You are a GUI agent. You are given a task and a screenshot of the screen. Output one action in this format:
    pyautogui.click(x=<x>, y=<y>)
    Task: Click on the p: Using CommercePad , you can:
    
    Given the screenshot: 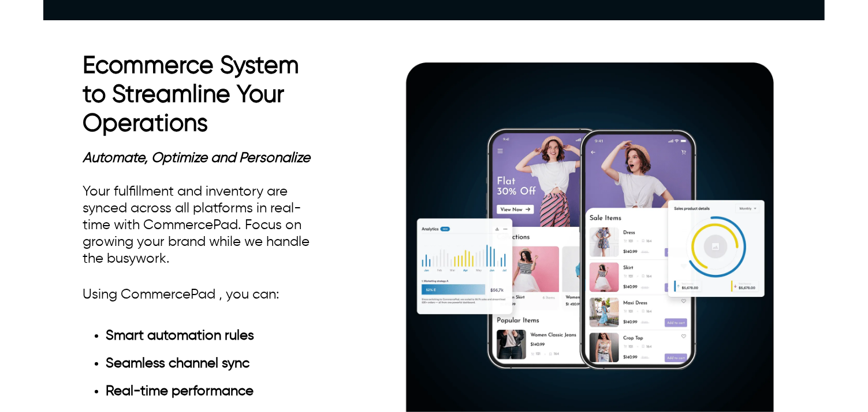 What is the action you would take?
    pyautogui.click(x=204, y=295)
    